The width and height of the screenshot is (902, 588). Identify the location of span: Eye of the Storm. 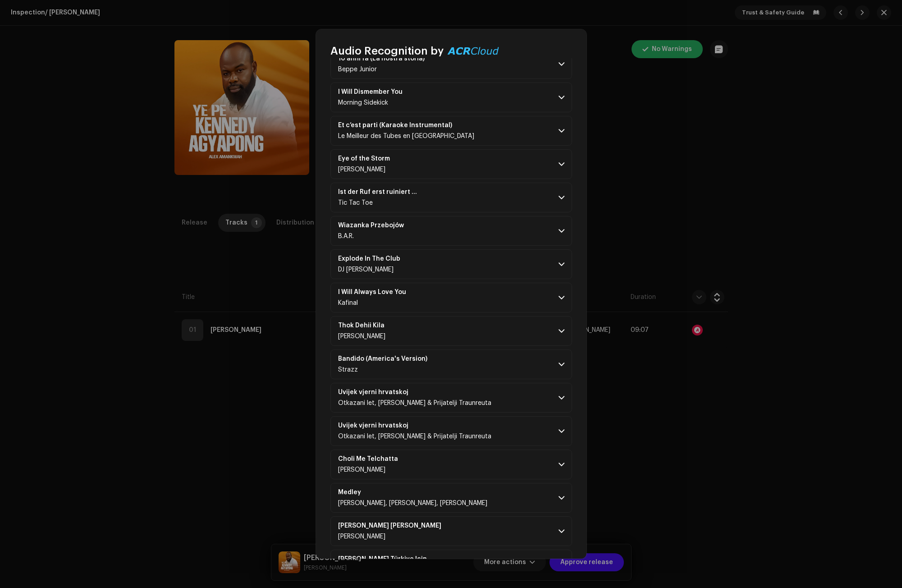
(369, 158).